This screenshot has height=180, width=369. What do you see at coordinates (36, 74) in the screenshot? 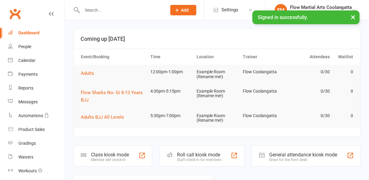
I see `a: Payments` at bounding box center [36, 74].